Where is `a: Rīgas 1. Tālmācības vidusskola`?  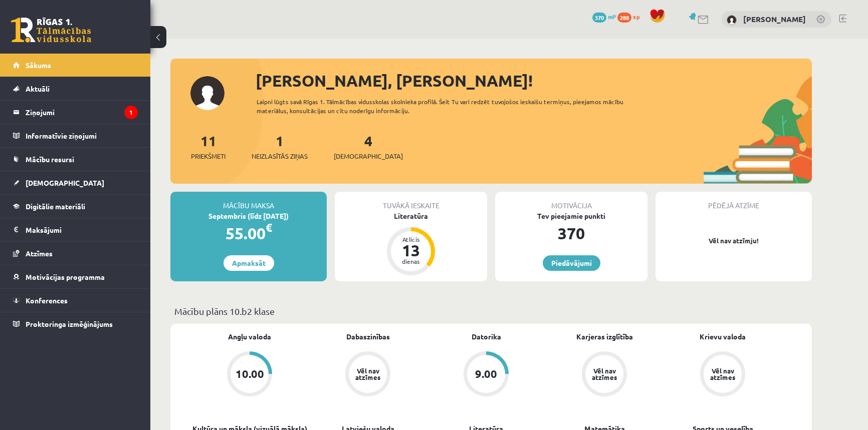
a: Rīgas 1. Tālmācības vidusskola is located at coordinates (51, 30).